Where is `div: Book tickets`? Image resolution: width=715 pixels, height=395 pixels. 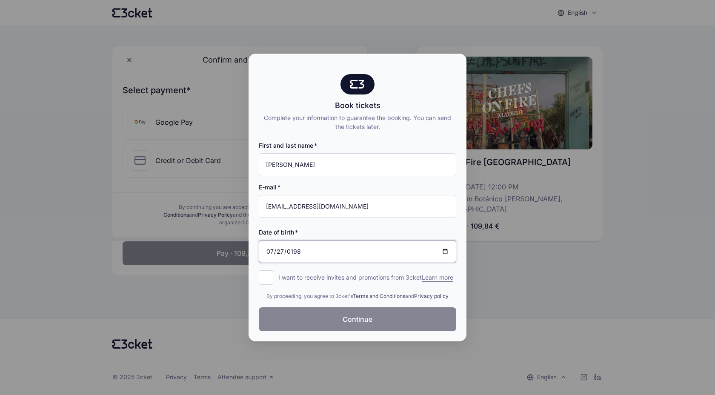
div: Book tickets is located at coordinates (357, 106).